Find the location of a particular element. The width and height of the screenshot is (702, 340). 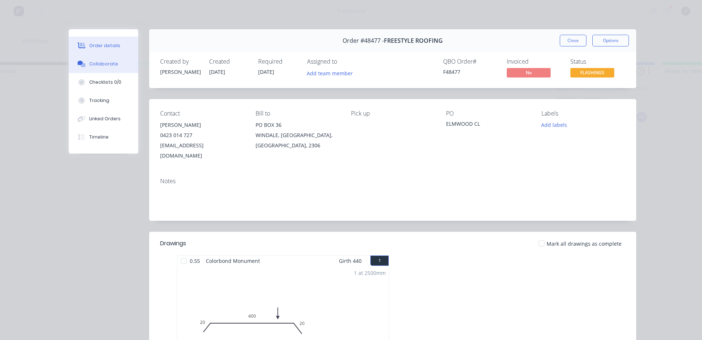

button: 1 is located at coordinates (379, 261).